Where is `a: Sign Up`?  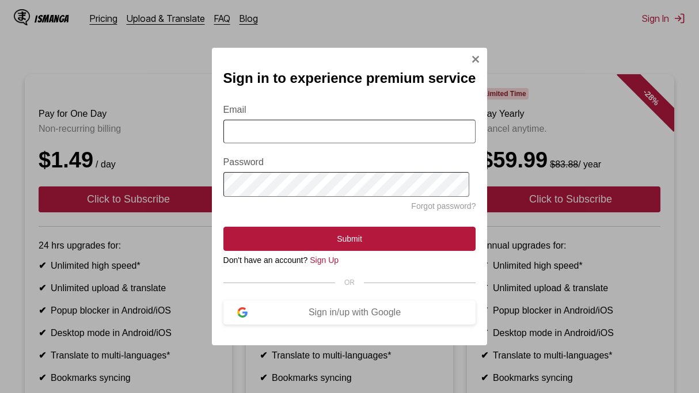 a: Sign Up is located at coordinates (324, 260).